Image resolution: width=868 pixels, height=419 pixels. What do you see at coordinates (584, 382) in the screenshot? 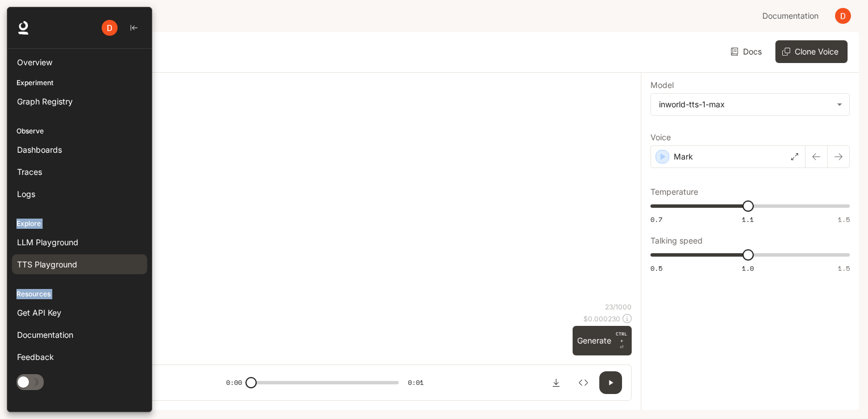
I see `button: Inspect` at bounding box center [584, 382].